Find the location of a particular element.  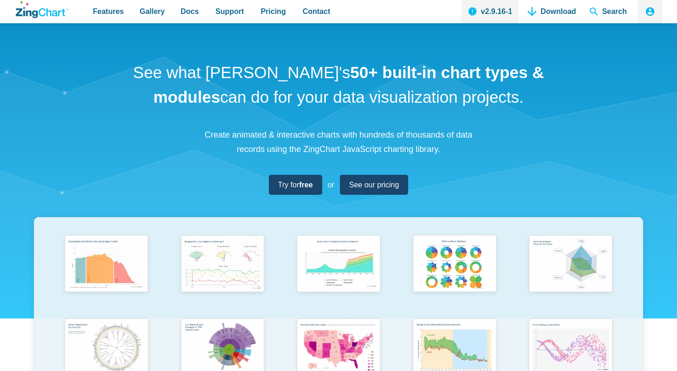

span: Docs is located at coordinates (189, 11).